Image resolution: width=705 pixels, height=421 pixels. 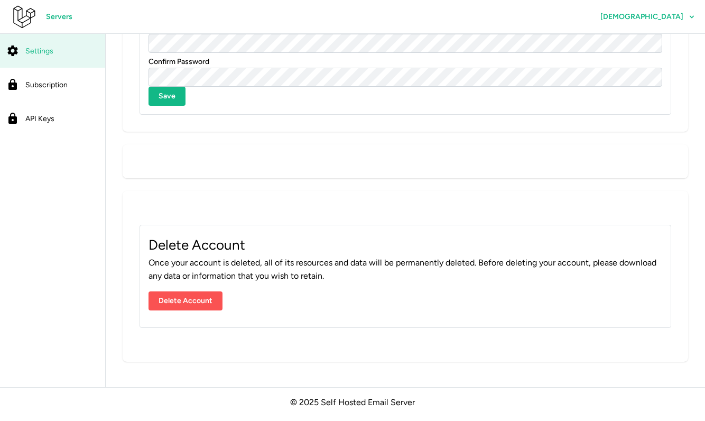 What do you see at coordinates (39, 51) in the screenshot?
I see `span: Settings` at bounding box center [39, 51].